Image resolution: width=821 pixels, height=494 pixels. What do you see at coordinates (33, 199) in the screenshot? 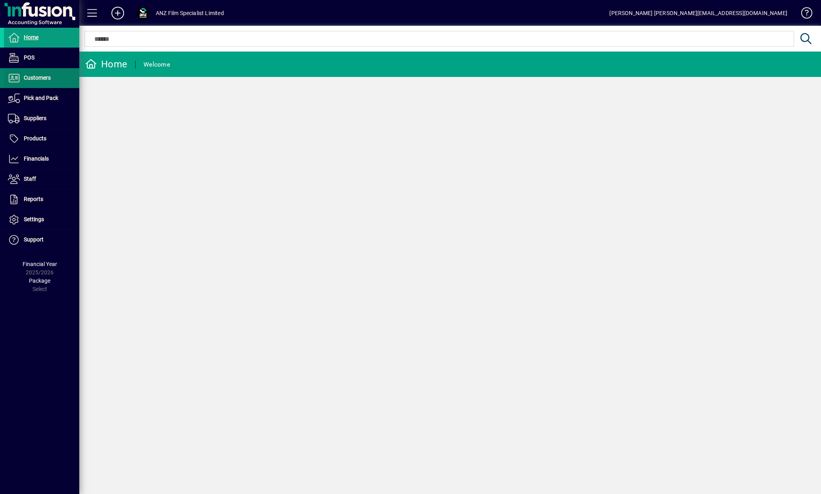
I see `span: Reports` at bounding box center [33, 199].